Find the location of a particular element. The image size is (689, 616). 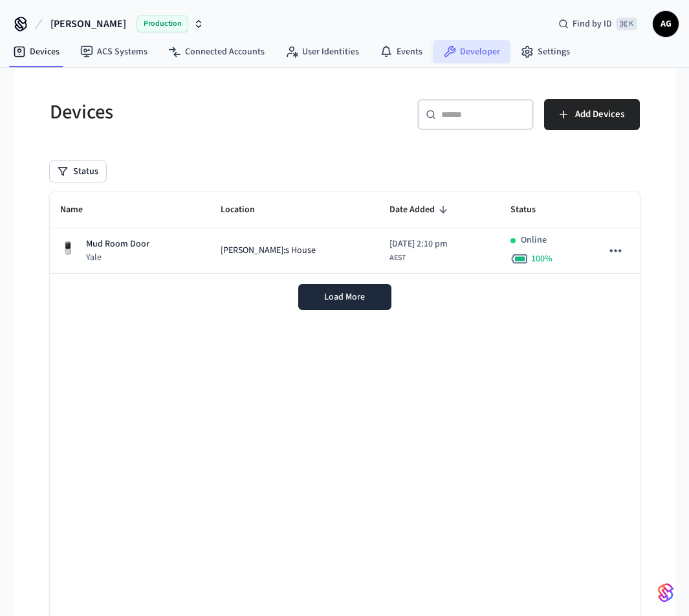

img: Yale Assure Touchscreen Wifi Smart Lock, Satin Nickel, Front is located at coordinates (68, 249).